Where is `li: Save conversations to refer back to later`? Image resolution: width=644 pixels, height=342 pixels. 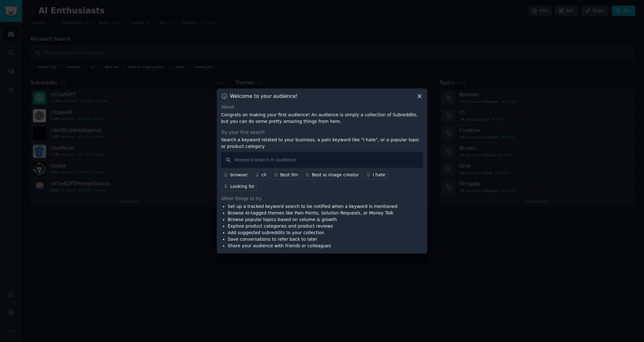
li: Save conversations to refer back to later is located at coordinates (313, 239).